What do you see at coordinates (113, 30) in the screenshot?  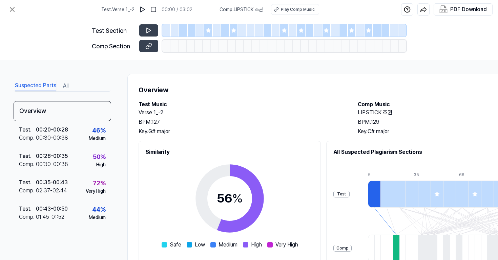 I see `div: Test Section` at bounding box center [113, 30].